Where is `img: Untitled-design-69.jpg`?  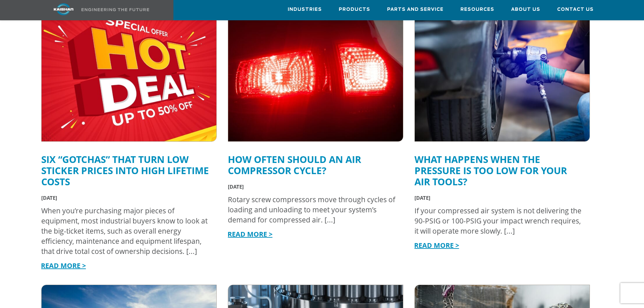
img: Untitled-design-69.jpg is located at coordinates (316, 71).